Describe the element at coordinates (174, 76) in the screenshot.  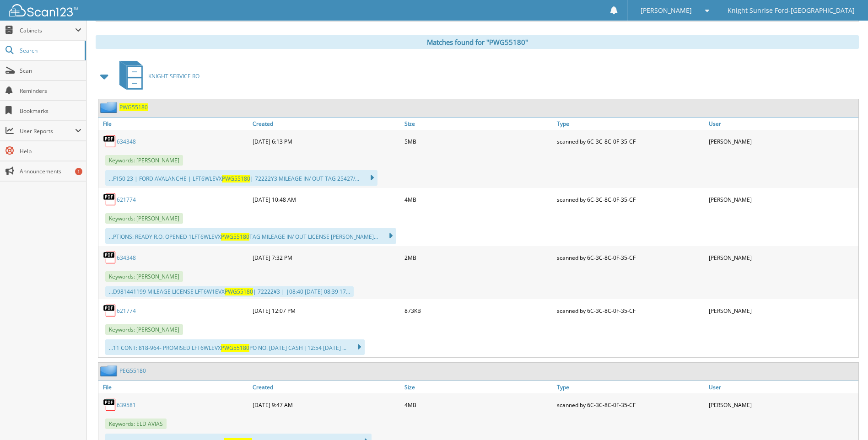
I see `span: KNIGHT SERVICE RO` at that location.